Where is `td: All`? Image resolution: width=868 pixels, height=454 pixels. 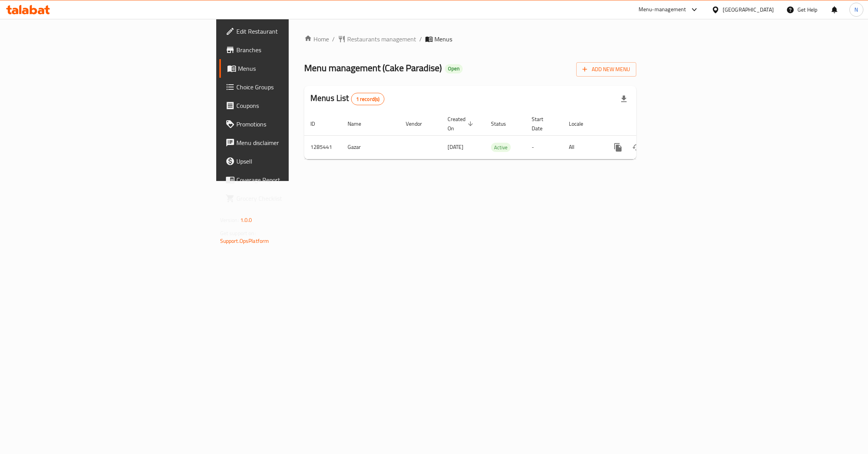
td: All is located at coordinates (582, 147).